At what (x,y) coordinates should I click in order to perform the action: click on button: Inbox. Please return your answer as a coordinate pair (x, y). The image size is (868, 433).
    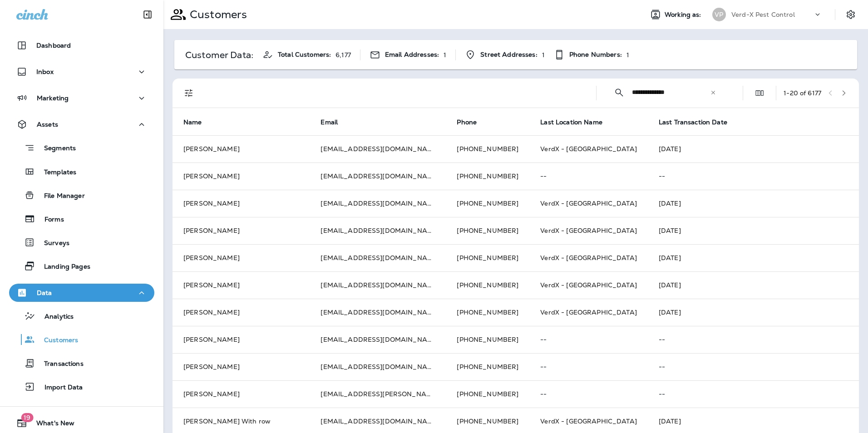
    Looking at the image, I should click on (82, 72).